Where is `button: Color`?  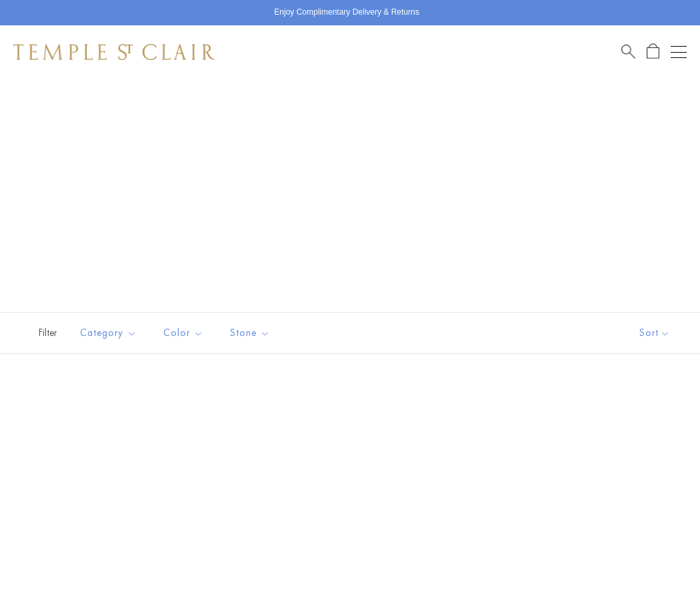
button: Color is located at coordinates (183, 333).